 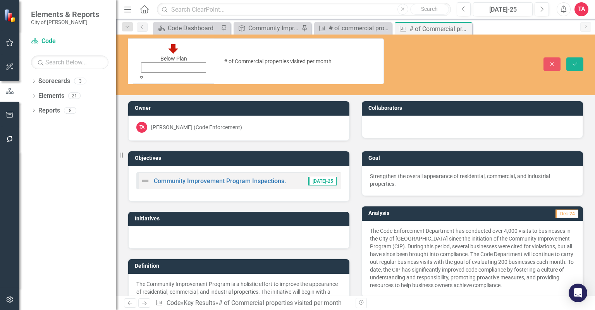 I want to click on a: Reports, so click(x=49, y=110).